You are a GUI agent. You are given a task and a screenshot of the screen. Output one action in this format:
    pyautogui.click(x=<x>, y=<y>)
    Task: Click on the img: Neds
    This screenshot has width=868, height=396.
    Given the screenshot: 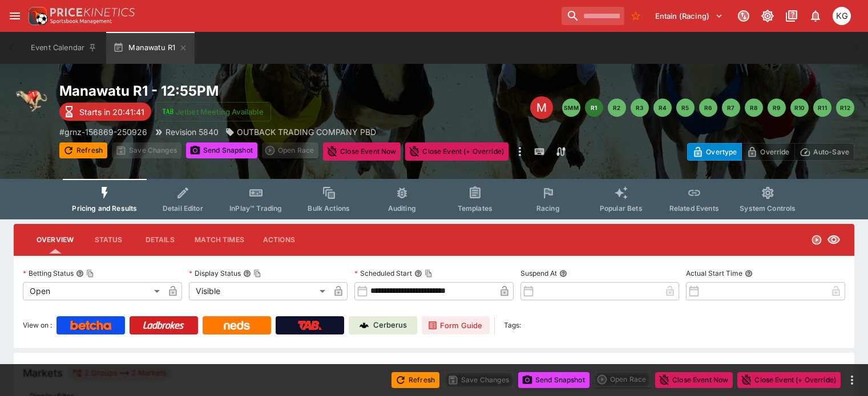 What is the action you would take?
    pyautogui.click(x=236, y=325)
    